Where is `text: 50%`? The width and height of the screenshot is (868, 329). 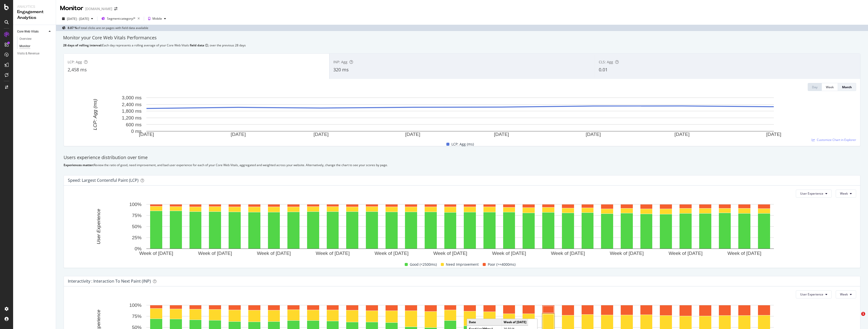
text: 50% is located at coordinates (137, 227).